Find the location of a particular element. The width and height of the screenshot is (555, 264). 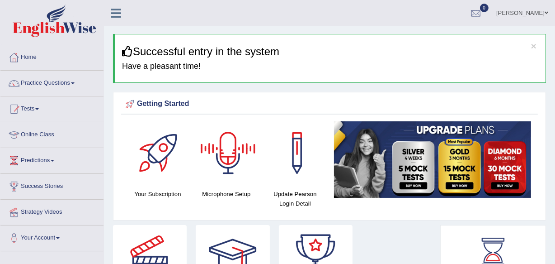

h4: Microphone Setup is located at coordinates (227, 194).